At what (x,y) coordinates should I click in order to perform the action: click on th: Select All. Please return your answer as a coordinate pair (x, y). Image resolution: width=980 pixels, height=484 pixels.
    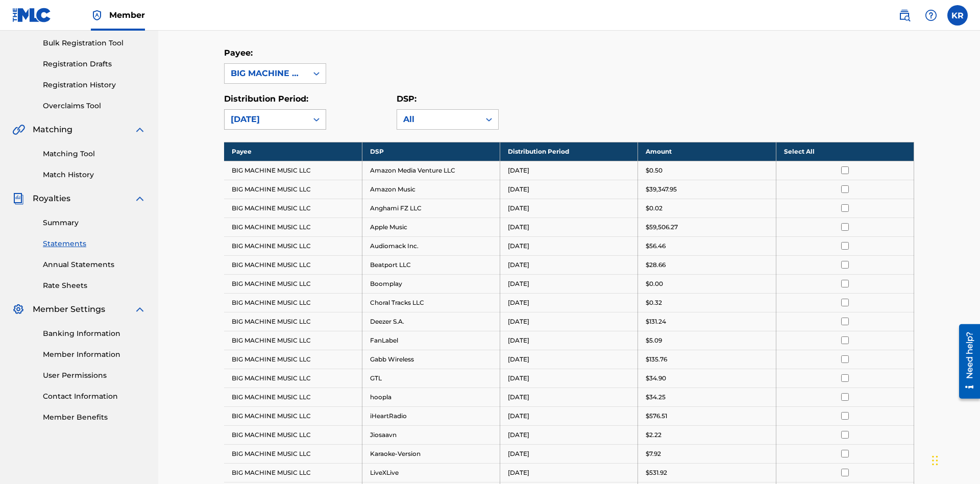
    Looking at the image, I should click on (844, 151).